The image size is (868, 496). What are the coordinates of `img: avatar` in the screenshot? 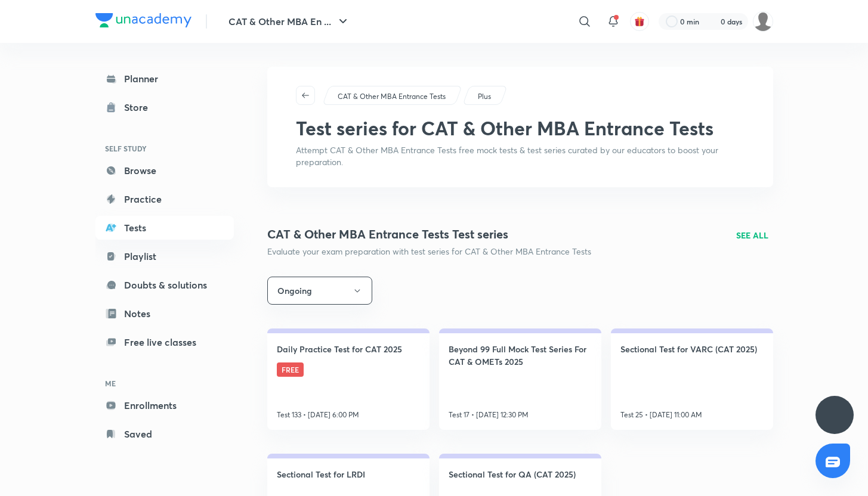 It's located at (640, 22).